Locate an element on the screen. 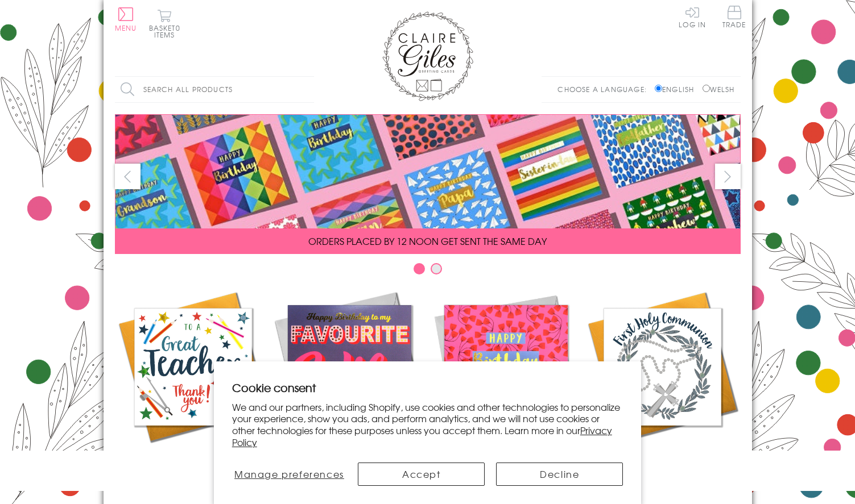 The image size is (855, 504). a: Log In is located at coordinates (692, 16).